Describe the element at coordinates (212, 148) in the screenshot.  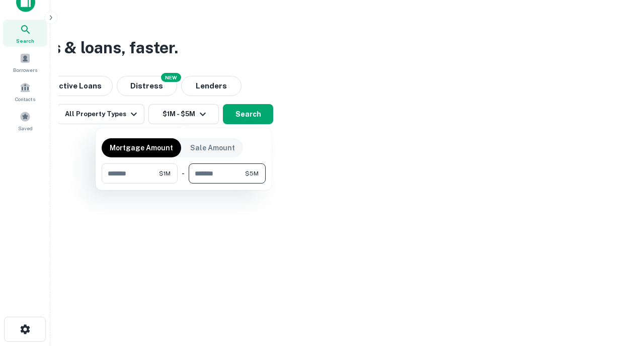
I see `p: Sale Amount` at that location.